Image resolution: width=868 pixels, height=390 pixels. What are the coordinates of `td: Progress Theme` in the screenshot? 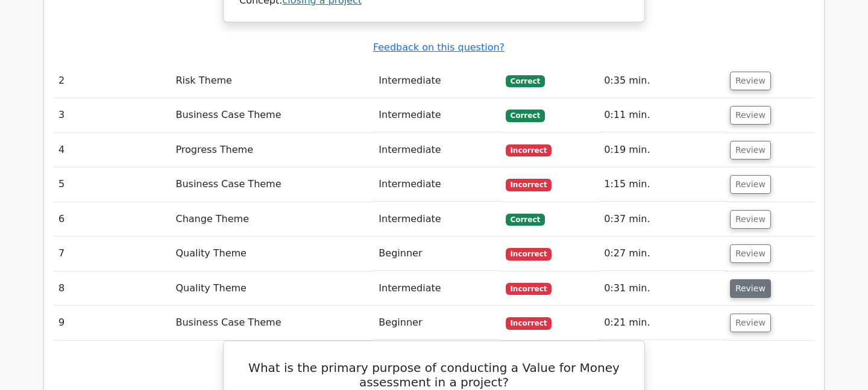 It's located at (272, 150).